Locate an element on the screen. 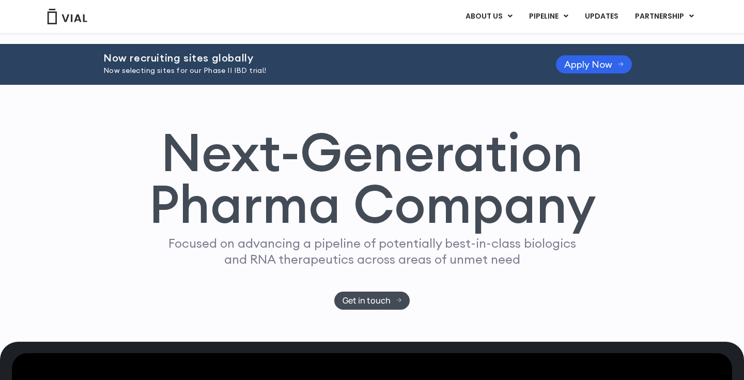 This screenshot has width=744, height=380. p: Focused on advancing a pipeline of potentially best-in-class biologics and RNA therapeutics acros... is located at coordinates (372, 251).